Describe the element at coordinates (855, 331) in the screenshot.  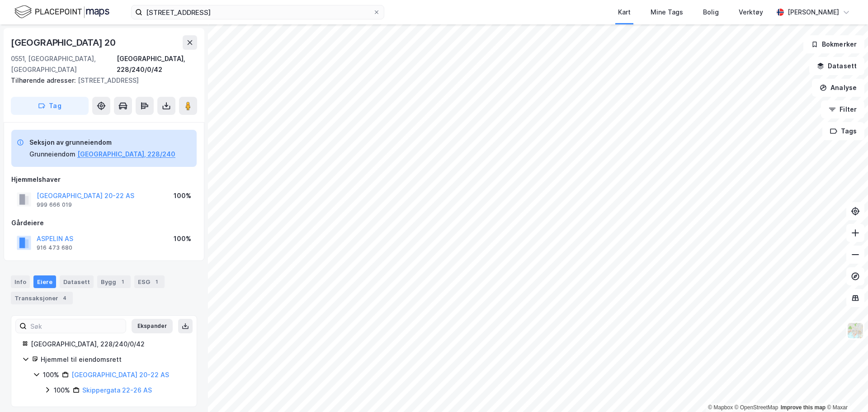
I see `img: Z` at that location.